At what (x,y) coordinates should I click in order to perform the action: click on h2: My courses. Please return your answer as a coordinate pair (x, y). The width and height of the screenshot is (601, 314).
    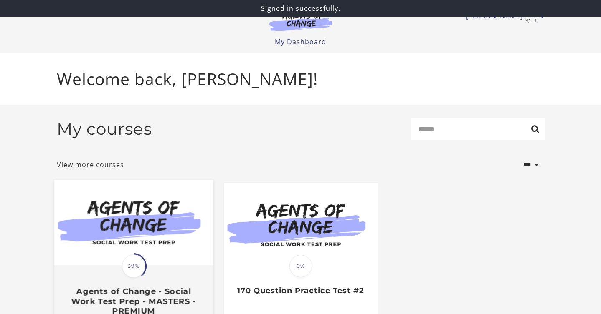
    Looking at the image, I should click on (104, 129).